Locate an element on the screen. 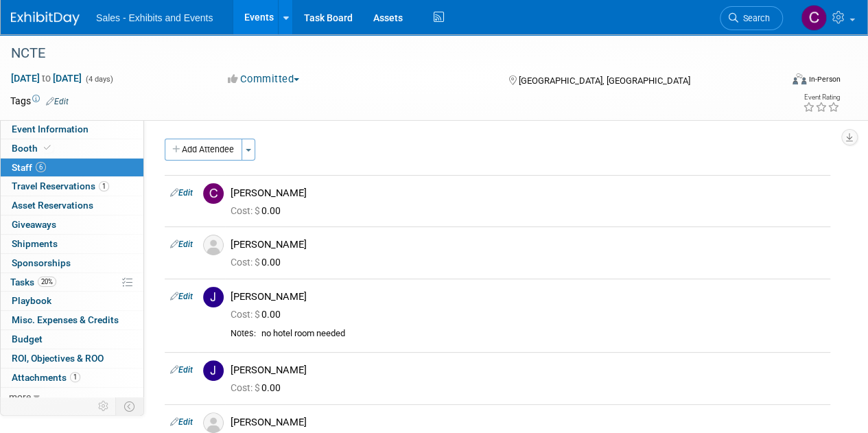  button: Committed is located at coordinates (264, 79).